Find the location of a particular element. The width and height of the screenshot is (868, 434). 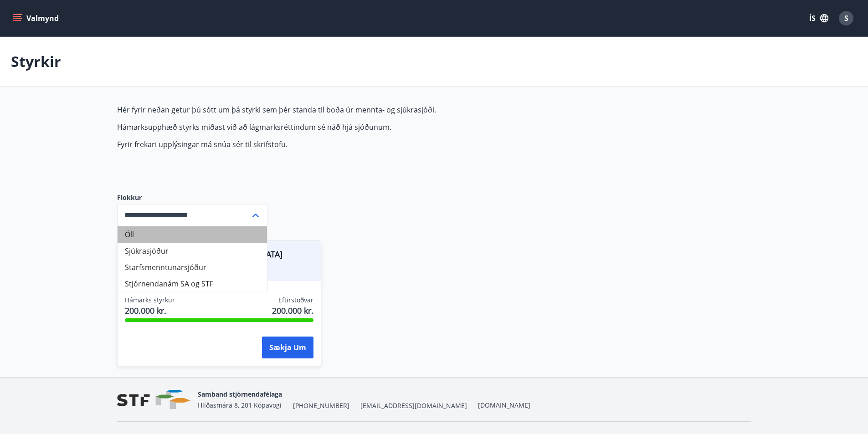

button: ÍS is located at coordinates (819, 19).